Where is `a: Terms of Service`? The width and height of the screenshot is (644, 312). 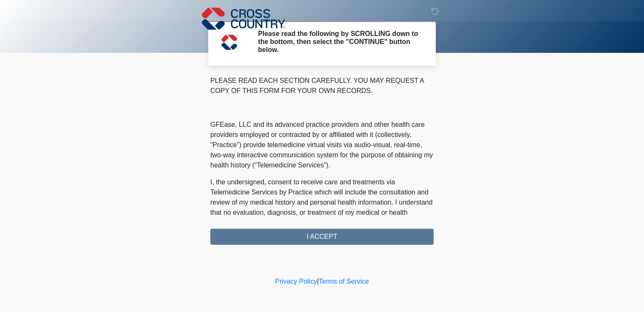 a: Terms of Service is located at coordinates (344, 280).